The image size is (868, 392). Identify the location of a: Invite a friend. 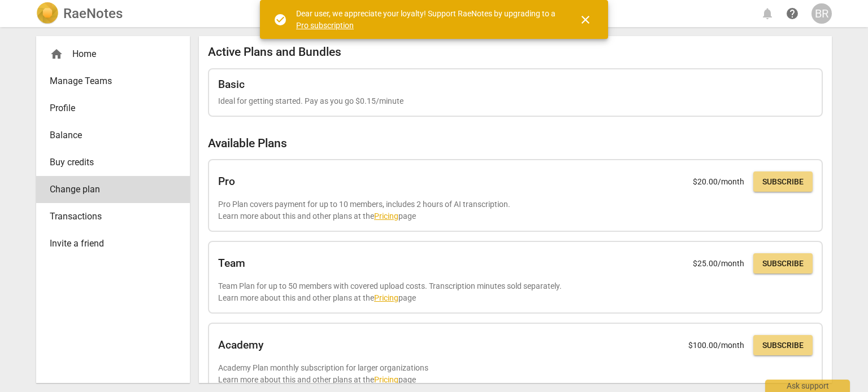
(113, 244).